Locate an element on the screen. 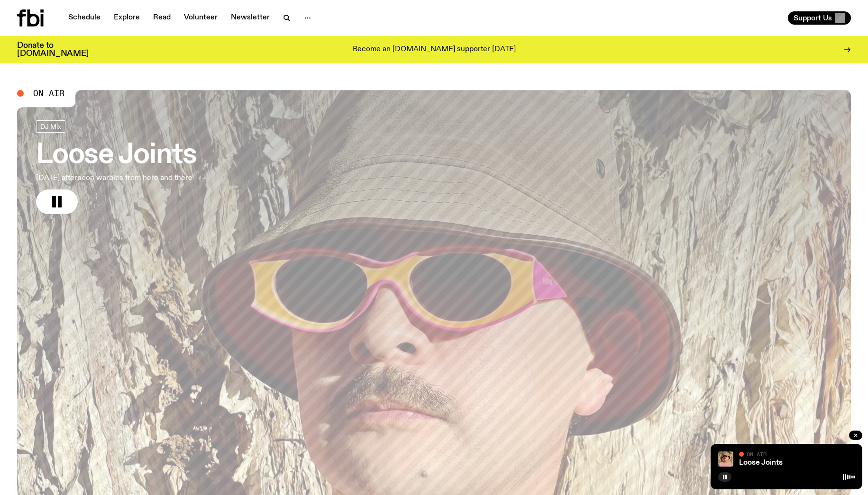 The height and width of the screenshot is (495, 868). span: DJ Mix is located at coordinates (51, 126).